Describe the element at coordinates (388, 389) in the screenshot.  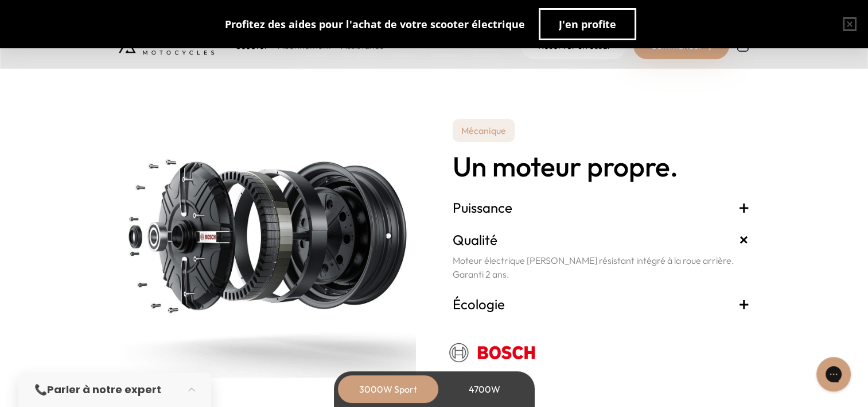
I see `div: 3000W Sport` at that location.